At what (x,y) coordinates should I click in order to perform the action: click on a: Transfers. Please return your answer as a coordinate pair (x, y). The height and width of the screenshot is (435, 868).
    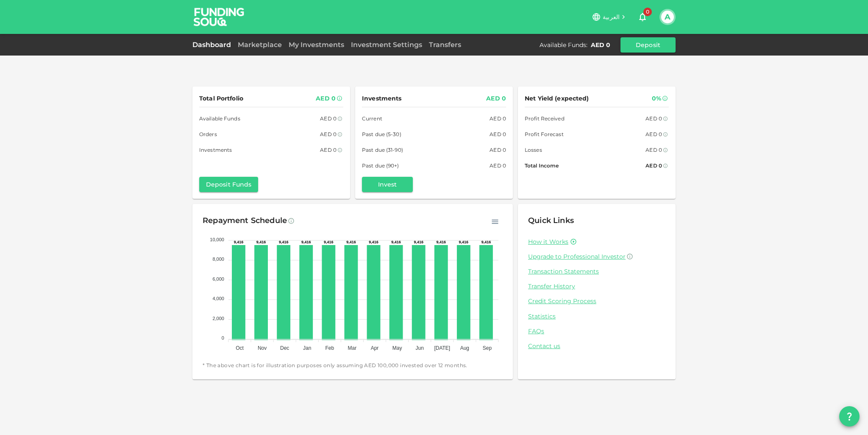
    Looking at the image, I should click on (445, 45).